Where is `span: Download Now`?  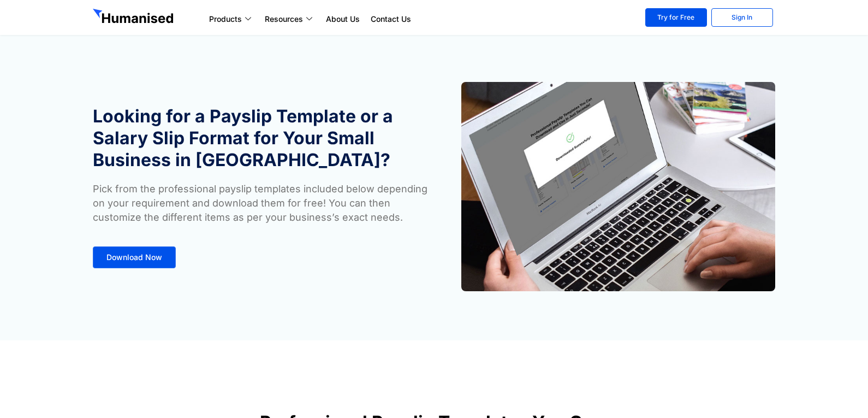
span: Download Now is located at coordinates (134, 257).